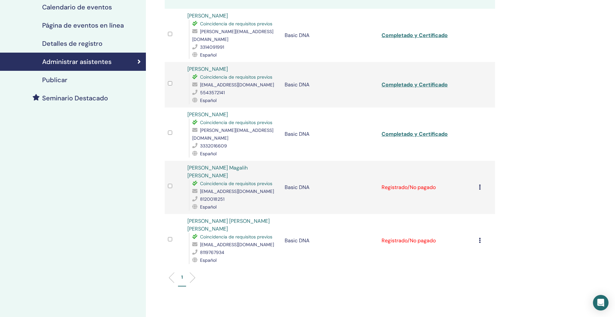 The width and height of the screenshot is (615, 317). What do you see at coordinates (77, 62) in the screenshot?
I see `h4: Administrar asistentes` at bounding box center [77, 62].